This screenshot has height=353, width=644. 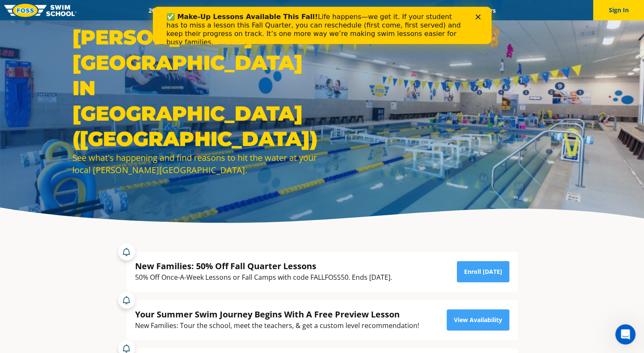 What do you see at coordinates (40, 10) in the screenshot?
I see `img: FOSS Swim School Logo` at bounding box center [40, 10].